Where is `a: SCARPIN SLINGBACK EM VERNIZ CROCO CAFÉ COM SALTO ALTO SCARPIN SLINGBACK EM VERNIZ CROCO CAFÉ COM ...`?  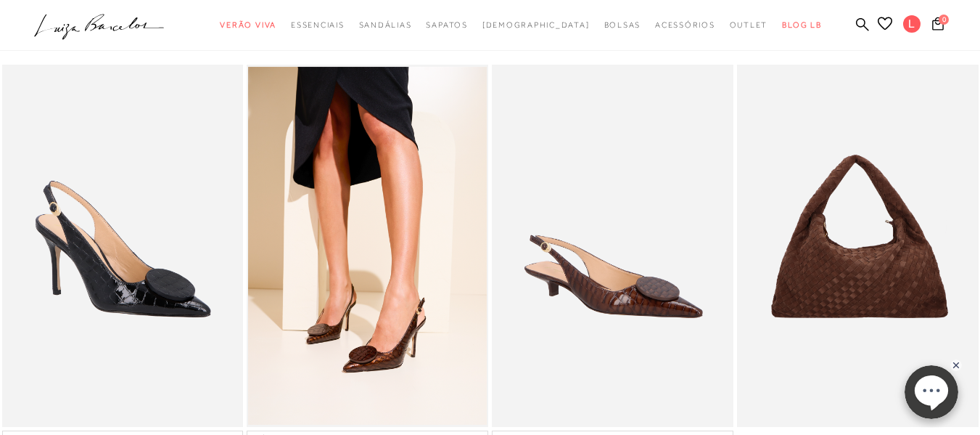 a: SCARPIN SLINGBACK EM VERNIZ CROCO CAFÉ COM SALTO ALTO SCARPIN SLINGBACK EM VERNIZ CROCO CAFÉ COM ... is located at coordinates (367, 246).